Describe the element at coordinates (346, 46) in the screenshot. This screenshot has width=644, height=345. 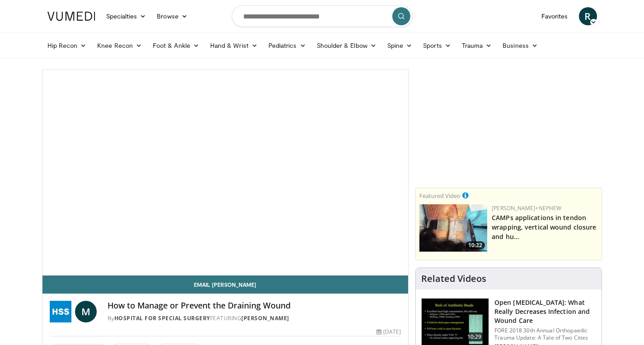
I see `a: Shoulder & Elbow` at that location.